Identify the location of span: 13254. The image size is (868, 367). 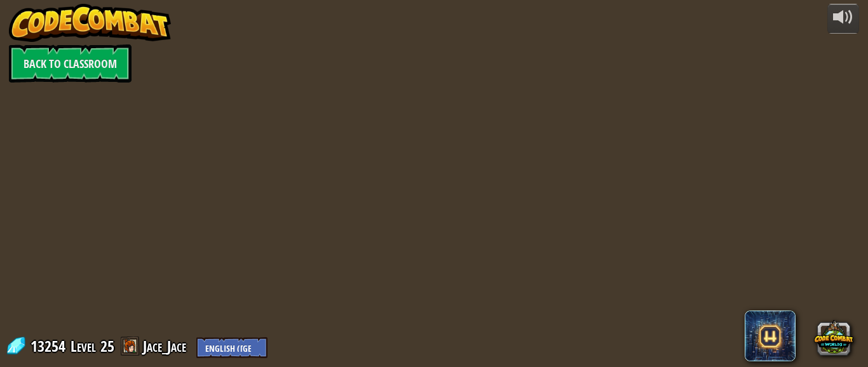
(50, 346).